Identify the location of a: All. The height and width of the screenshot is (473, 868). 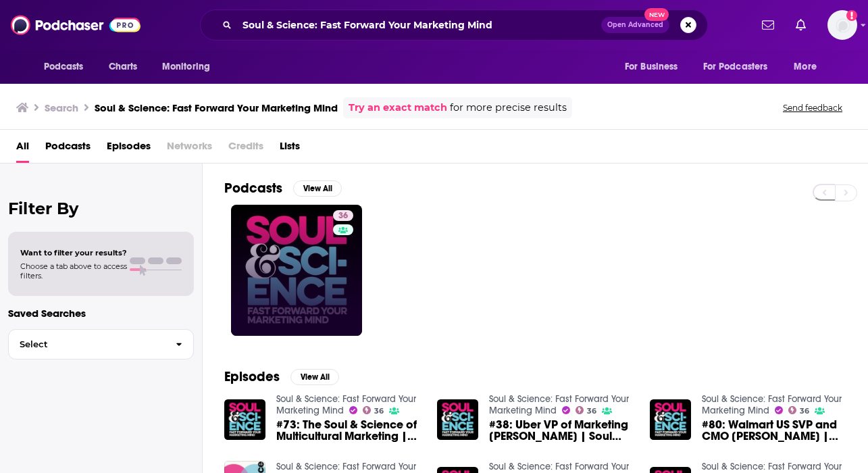
(22, 149).